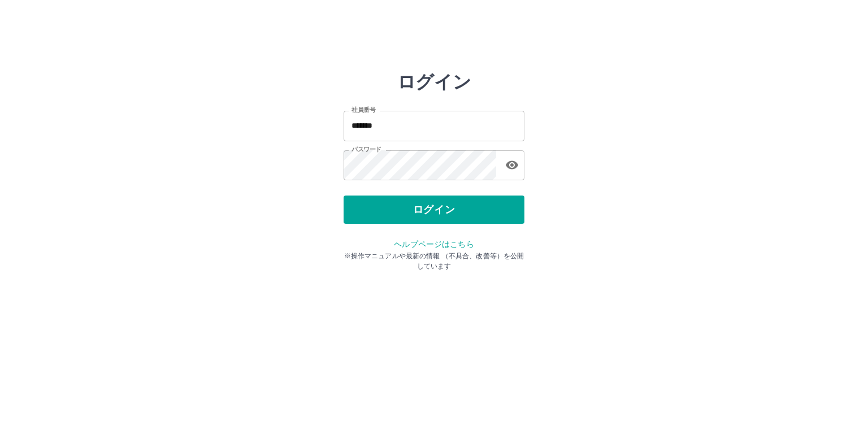  I want to click on h2: ログイン, so click(434, 82).